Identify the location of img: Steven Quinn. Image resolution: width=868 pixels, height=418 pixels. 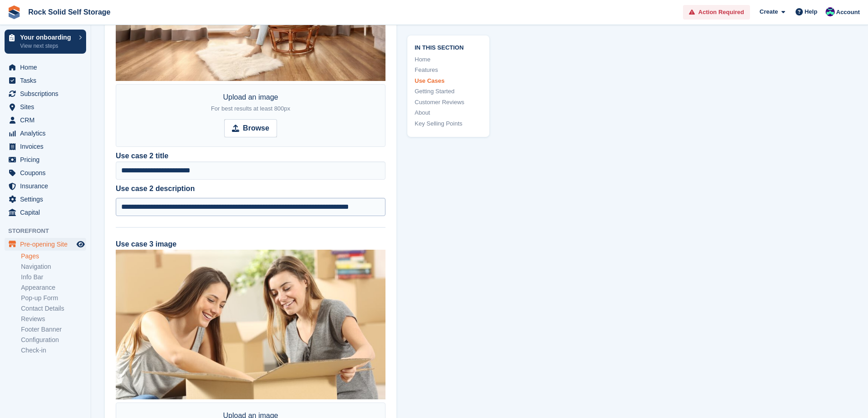
(830, 12).